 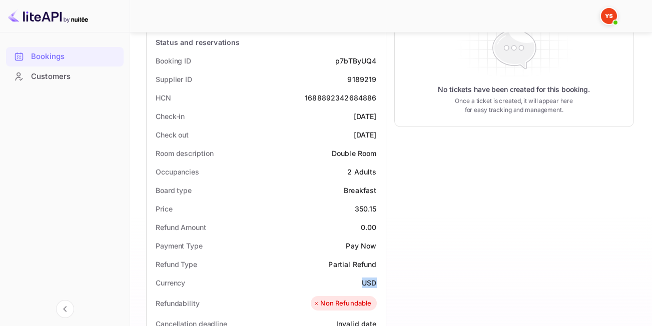 What do you see at coordinates (352, 264) in the screenshot?
I see `div: Partial Refund` at bounding box center [352, 264].